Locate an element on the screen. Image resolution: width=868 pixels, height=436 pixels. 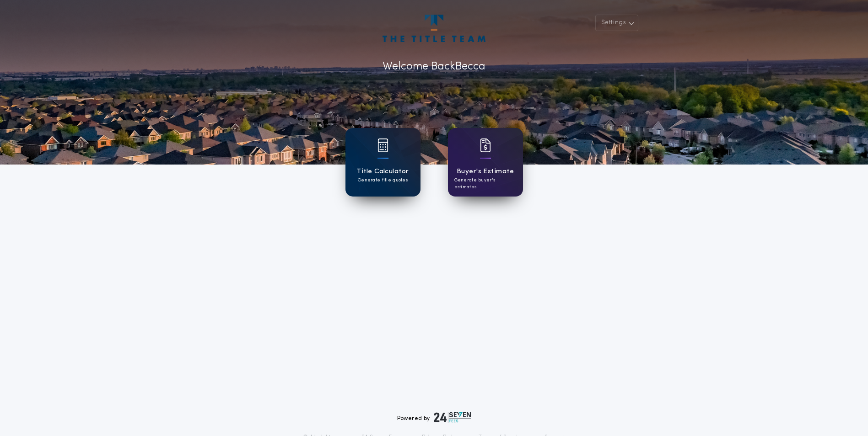
div: Powered by is located at coordinates (434, 418).